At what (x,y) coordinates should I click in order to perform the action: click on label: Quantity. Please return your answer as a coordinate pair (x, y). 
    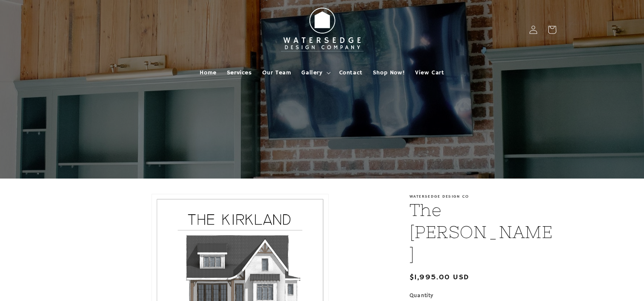
    Looking at the image, I should click on (483, 296).